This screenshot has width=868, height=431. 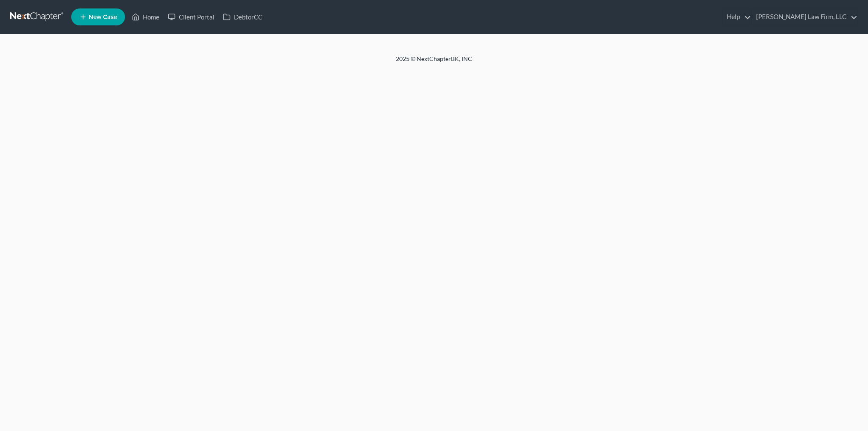 I want to click on a: Help, so click(x=736, y=17).